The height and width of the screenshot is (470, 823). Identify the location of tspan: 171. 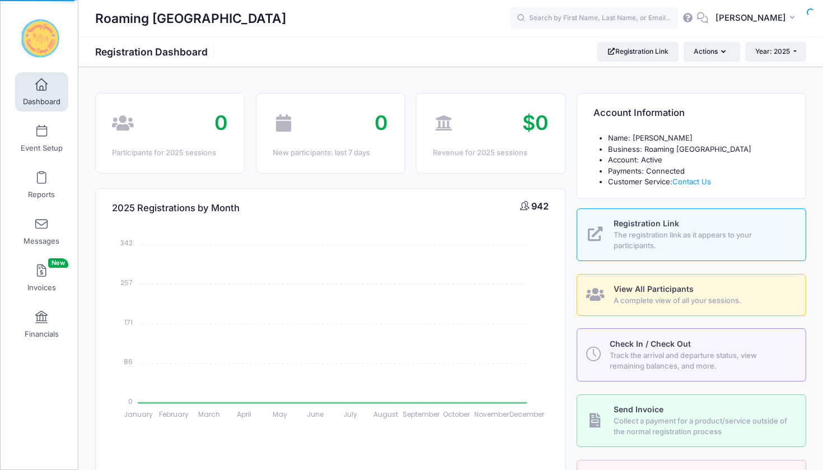
(128, 321).